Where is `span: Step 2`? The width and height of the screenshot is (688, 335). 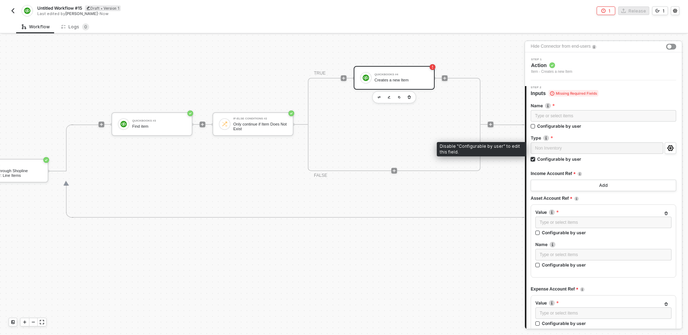
span: Step 2 is located at coordinates (565, 87).